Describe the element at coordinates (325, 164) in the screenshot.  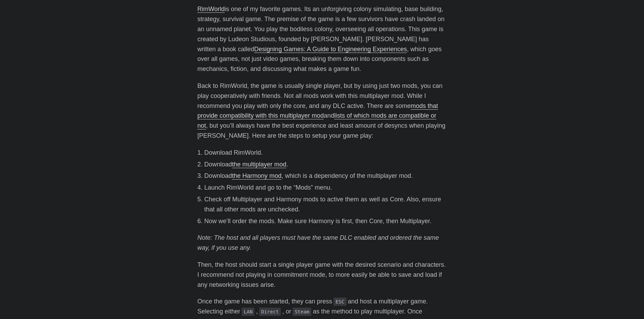
I see `li: Download .` at that location.